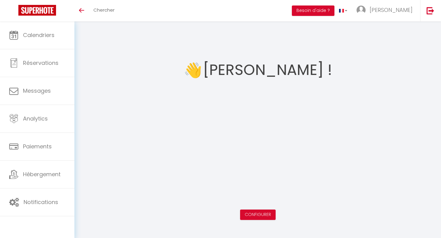  I want to click on img: Super Booking, so click(37, 10).